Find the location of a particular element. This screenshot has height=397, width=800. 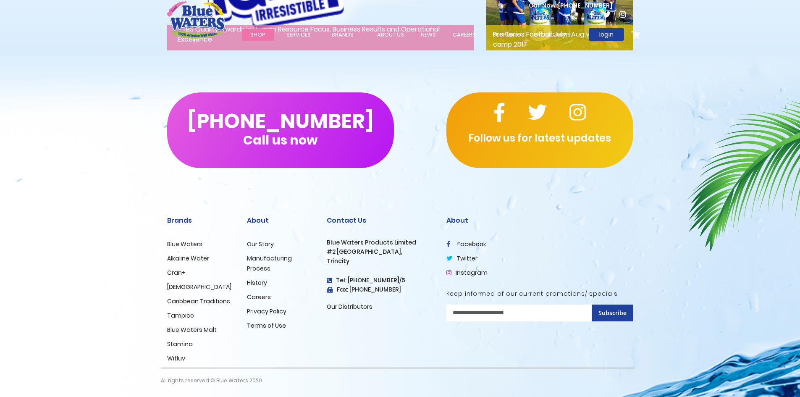

a: facebook is located at coordinates (466, 244).